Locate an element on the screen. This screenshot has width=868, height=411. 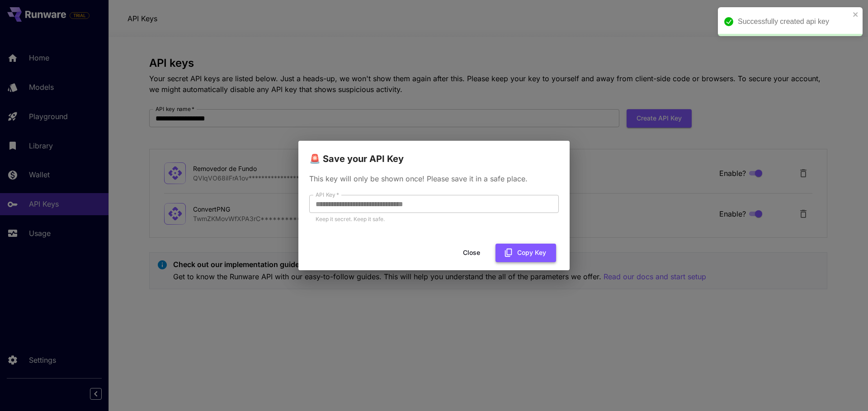
button: Copy Key is located at coordinates (526, 253).